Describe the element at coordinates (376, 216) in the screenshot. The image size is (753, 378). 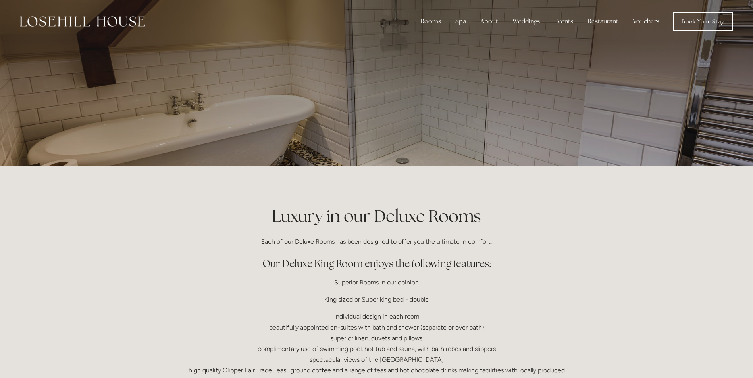
I see `h1: Luxury in our Deluxe Rooms` at that location.